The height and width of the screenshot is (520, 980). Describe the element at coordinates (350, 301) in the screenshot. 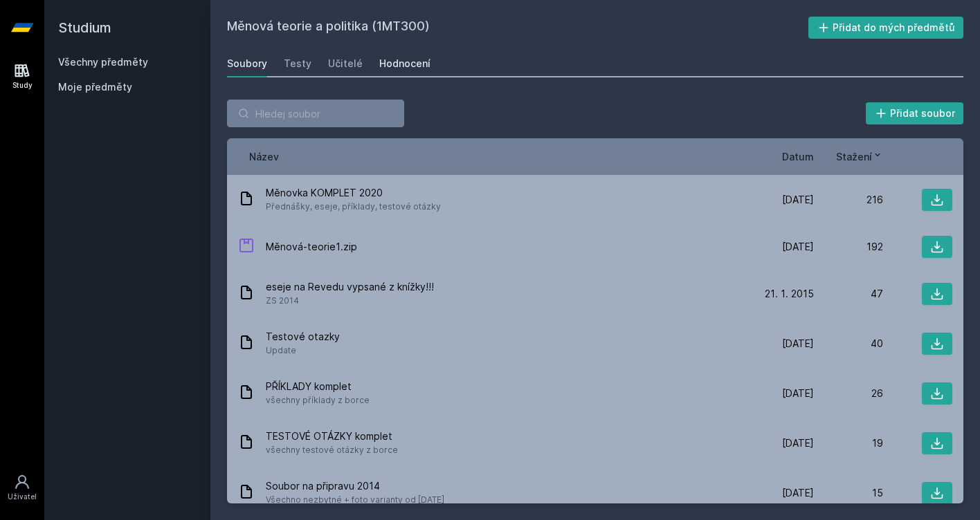

I see `span: ZS 2014` at that location.